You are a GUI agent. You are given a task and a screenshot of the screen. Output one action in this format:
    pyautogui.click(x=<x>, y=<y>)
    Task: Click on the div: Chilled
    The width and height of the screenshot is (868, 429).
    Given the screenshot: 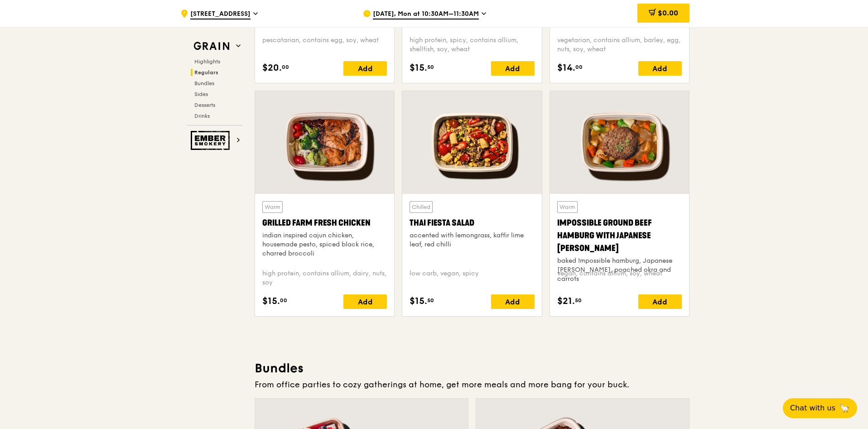 What is the action you would take?
    pyautogui.click(x=421, y=207)
    